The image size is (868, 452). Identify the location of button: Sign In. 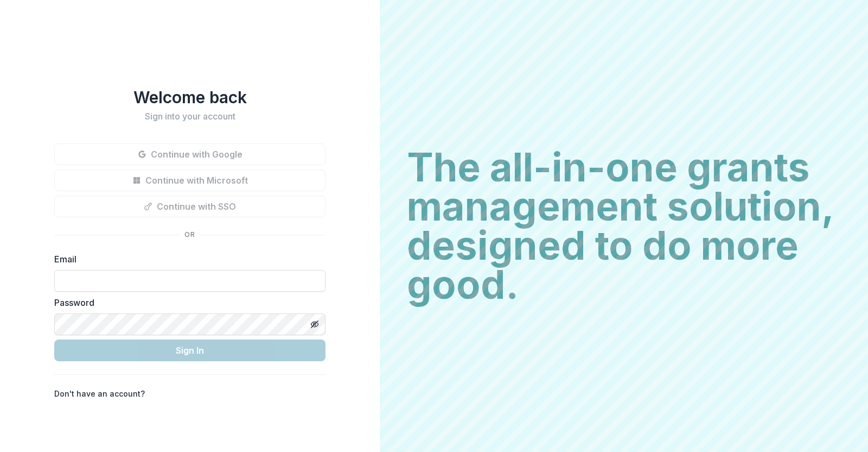
(190, 350).